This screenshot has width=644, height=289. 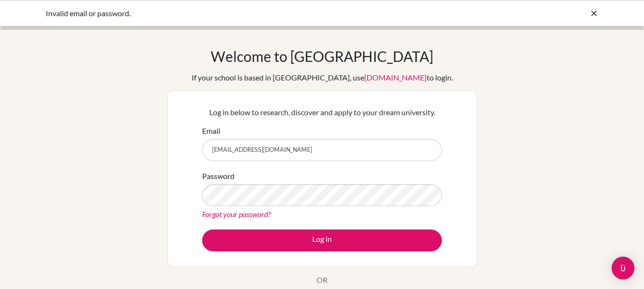 What do you see at coordinates (211, 132) in the screenshot?
I see `label: Email` at bounding box center [211, 132].